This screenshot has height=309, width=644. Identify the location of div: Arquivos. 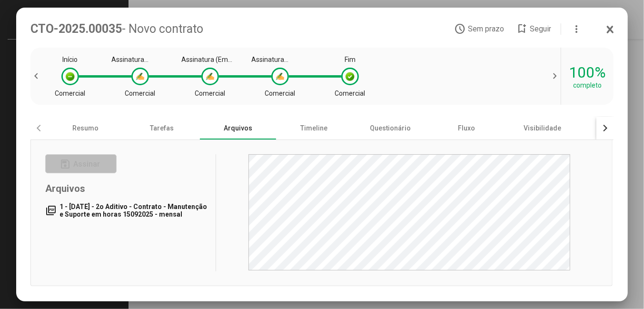
(238, 128).